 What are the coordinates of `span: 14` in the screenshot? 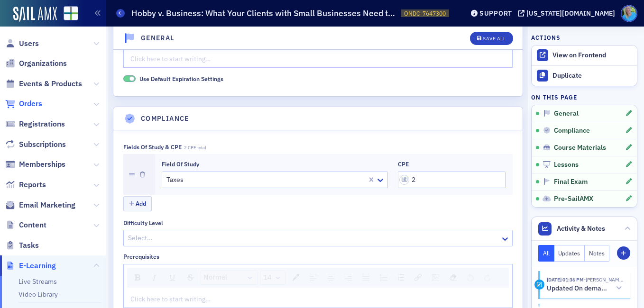 It's located at (268, 277).